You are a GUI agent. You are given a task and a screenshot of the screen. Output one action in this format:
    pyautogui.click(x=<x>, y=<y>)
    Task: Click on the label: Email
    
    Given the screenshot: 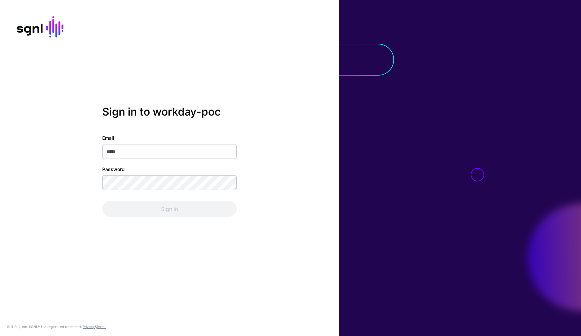 What is the action you would take?
    pyautogui.click(x=108, y=138)
    